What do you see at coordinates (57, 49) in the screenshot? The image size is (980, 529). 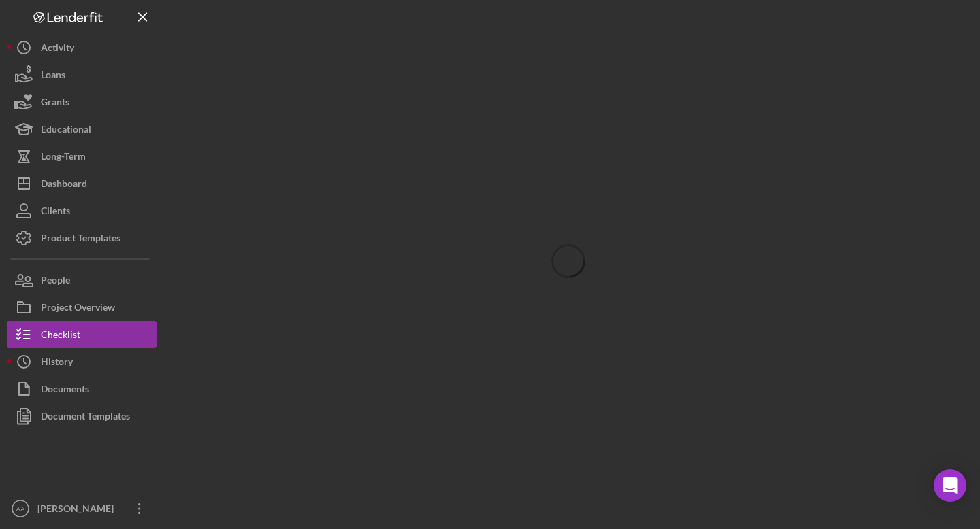 I see `div: Activity` at bounding box center [57, 49].